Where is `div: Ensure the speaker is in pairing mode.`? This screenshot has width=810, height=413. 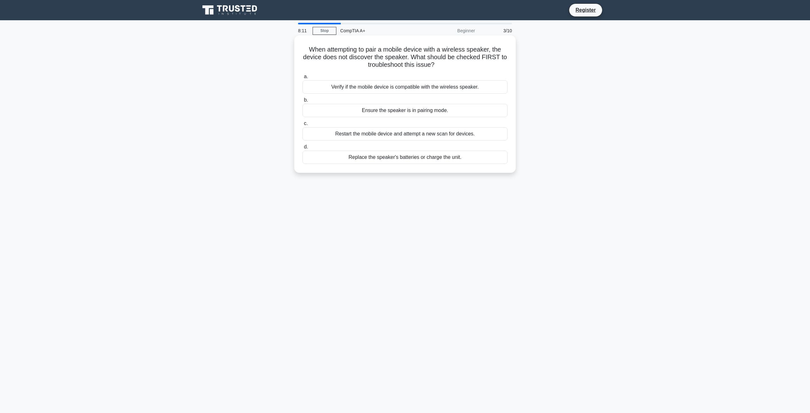
div: Ensure the speaker is in pairing mode. is located at coordinates (405, 110).